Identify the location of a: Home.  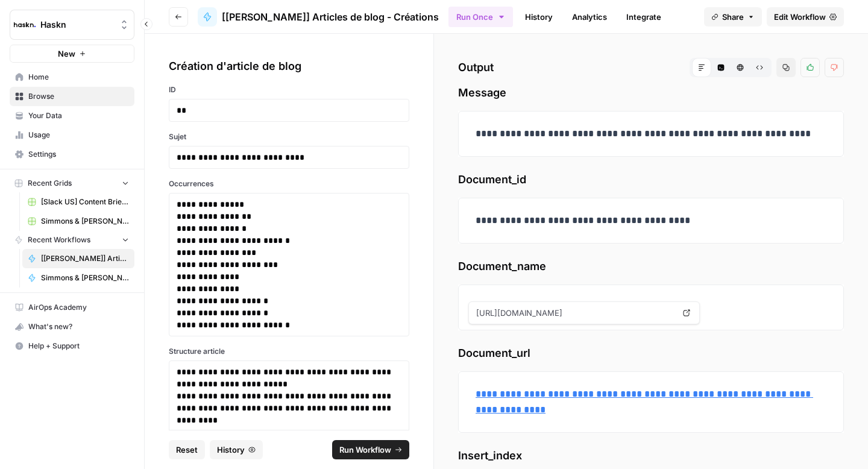
(71, 77).